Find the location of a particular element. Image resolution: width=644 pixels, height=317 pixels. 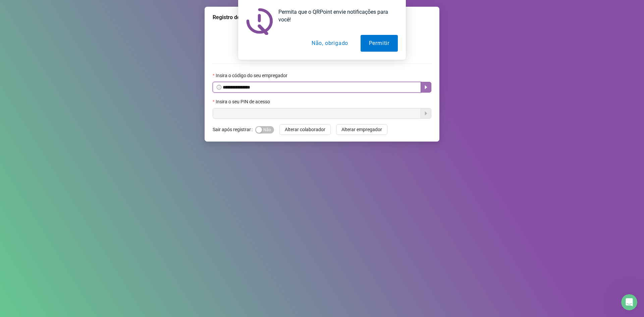

span: info-circle is located at coordinates (219, 87).